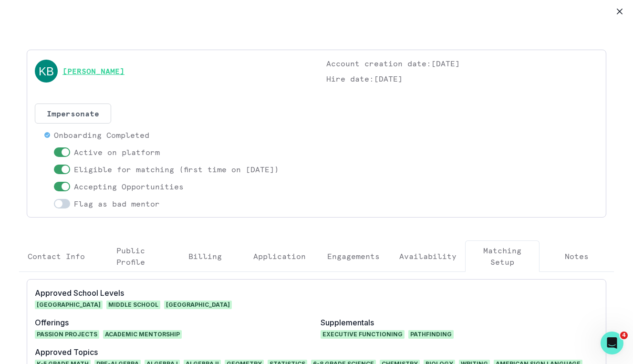  Describe the element at coordinates (46, 71) in the screenshot. I see `img: svg` at that location.